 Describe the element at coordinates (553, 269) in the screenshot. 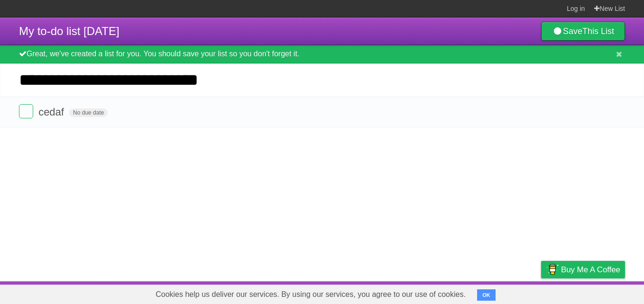

I see `img: Buy me a coffee` at that location.